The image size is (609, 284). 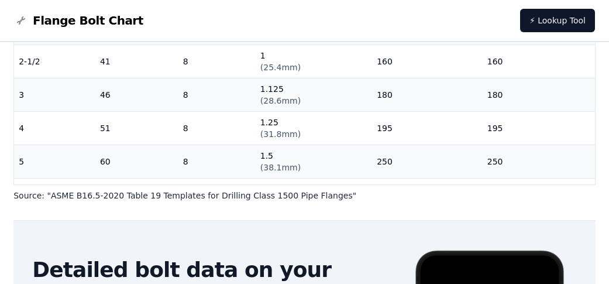 I want to click on td: 60, so click(x=137, y=161).